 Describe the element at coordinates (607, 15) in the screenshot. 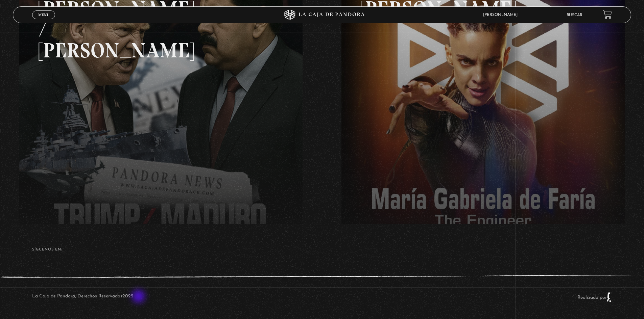

I see `a: View your shopping cart` at that location.